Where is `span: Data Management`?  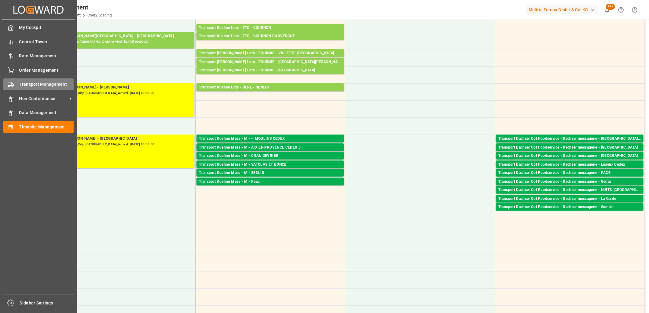 span: Data Management is located at coordinates (46, 113).